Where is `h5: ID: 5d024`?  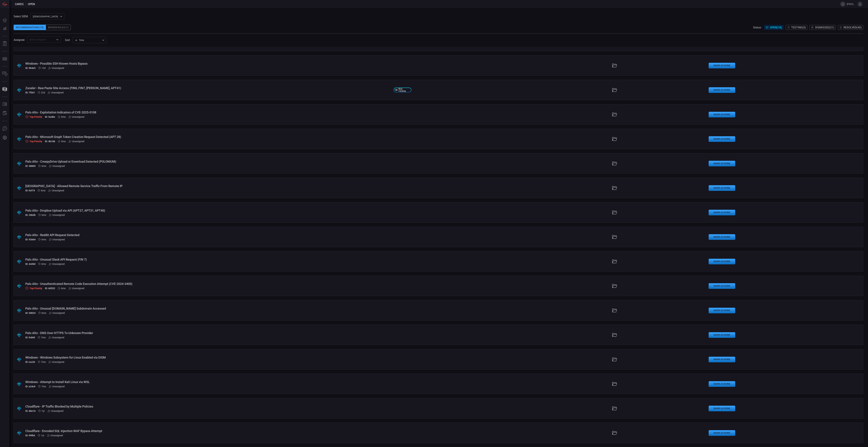
h5: ID: 5d024 is located at coordinates (31, 313).